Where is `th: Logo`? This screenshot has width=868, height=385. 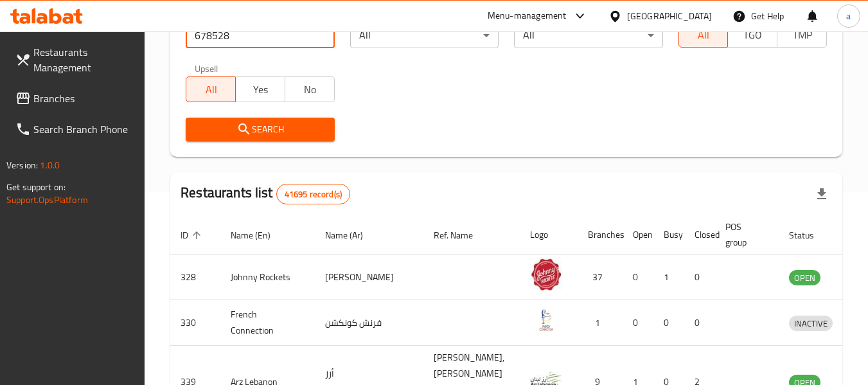
th: Logo is located at coordinates (549, 234).